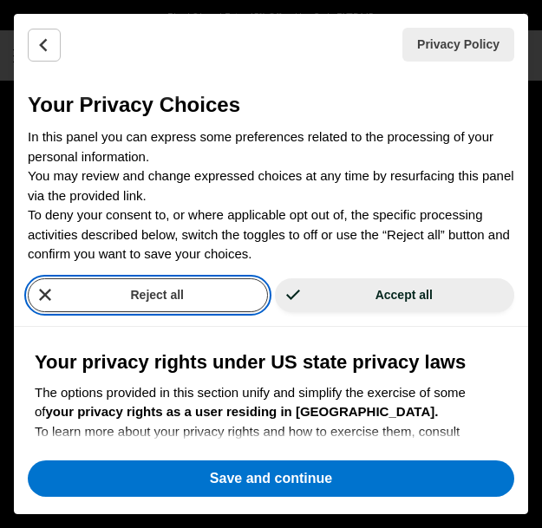 The height and width of the screenshot is (528, 542). I want to click on button: Accept all, so click(395, 295).